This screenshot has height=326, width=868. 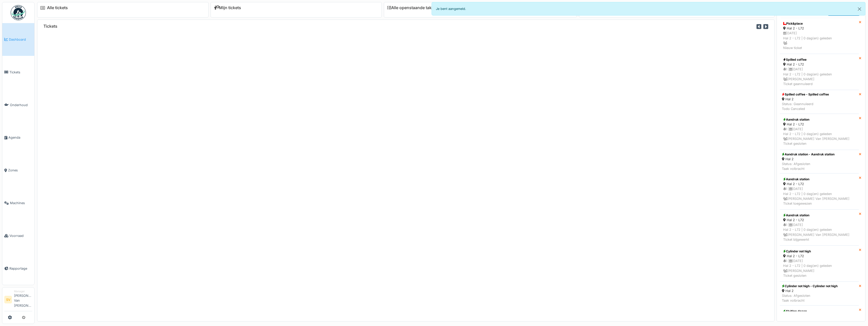 I want to click on div: Sluiting dozen, so click(x=819, y=311).